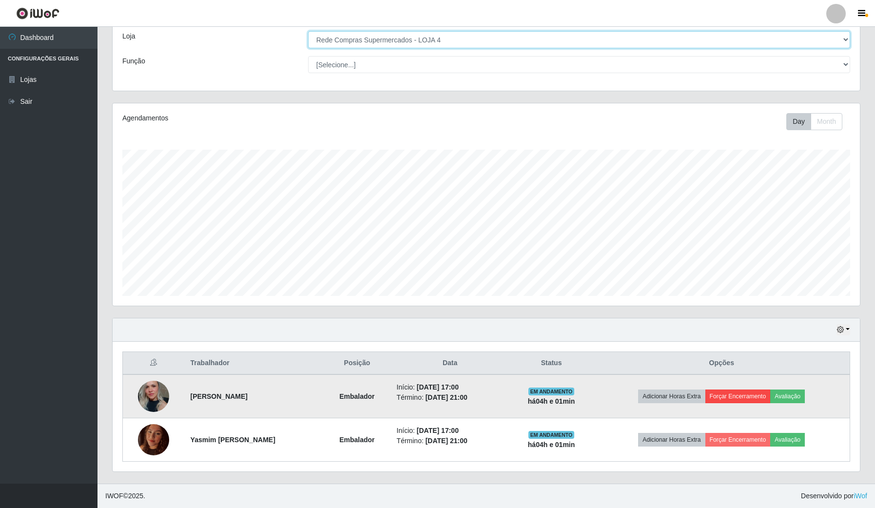  What do you see at coordinates (129, 36) in the screenshot?
I see `label: Loja` at bounding box center [129, 36].